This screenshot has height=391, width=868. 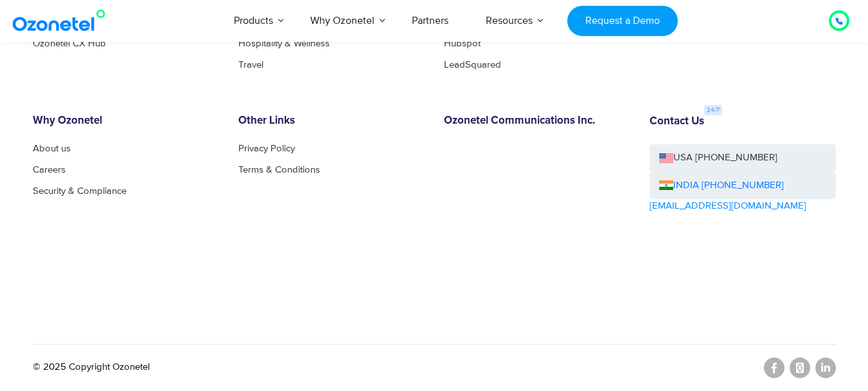 I want to click on h6: Contact Us, so click(x=677, y=122).